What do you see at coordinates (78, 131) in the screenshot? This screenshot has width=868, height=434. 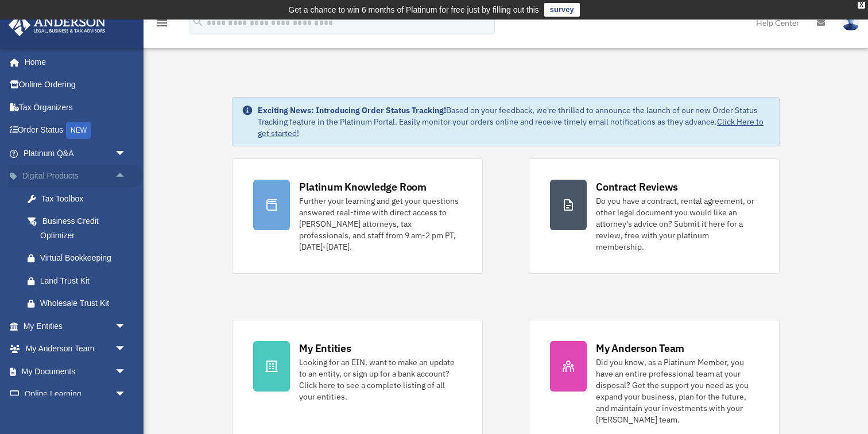 I see `div: NEW` at bounding box center [78, 131].